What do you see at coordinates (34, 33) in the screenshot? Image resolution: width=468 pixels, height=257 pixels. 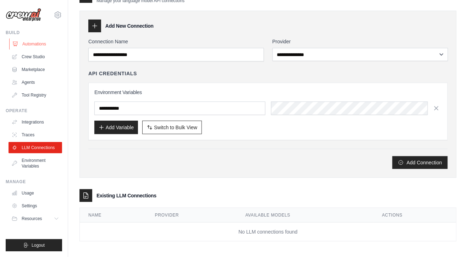 I see `div: Build` at bounding box center [34, 33].